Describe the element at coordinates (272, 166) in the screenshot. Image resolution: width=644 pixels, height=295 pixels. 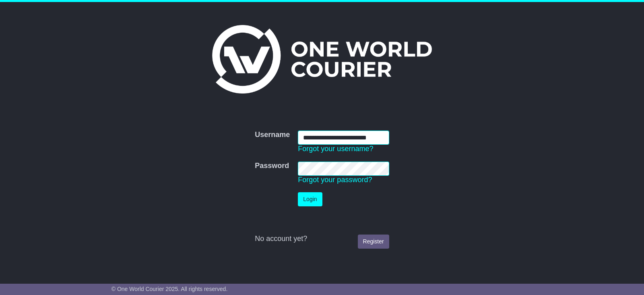
I see `label: Password` at that location.